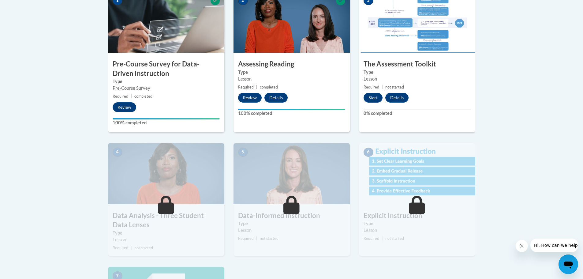 The height and width of the screenshot is (279, 583). What do you see at coordinates (166, 69) in the screenshot?
I see `h3: Pre-Course Survey for Data-Driven Instruction` at bounding box center [166, 69].